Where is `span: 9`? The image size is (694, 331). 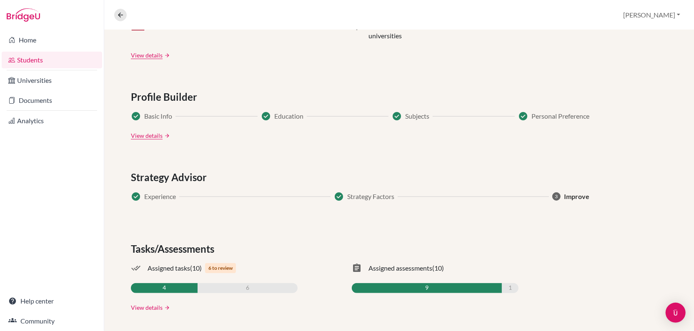 span: 9 is located at coordinates (427, 288).